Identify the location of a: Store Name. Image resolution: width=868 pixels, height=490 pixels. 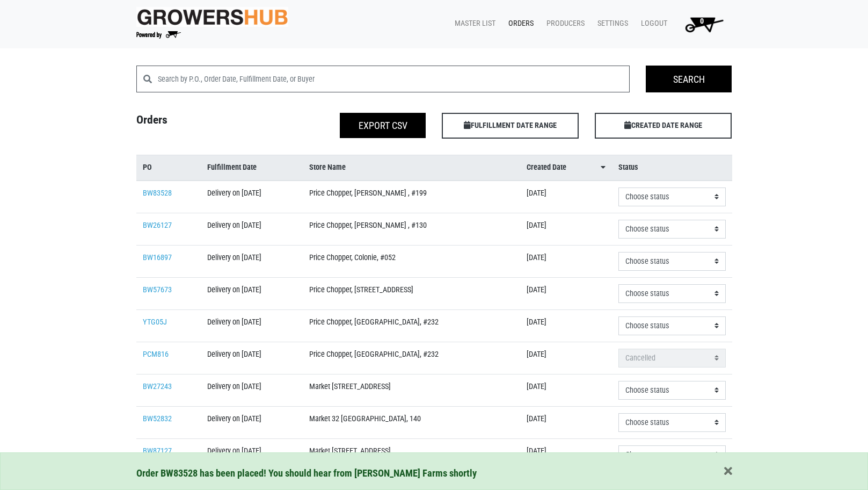
(411, 167).